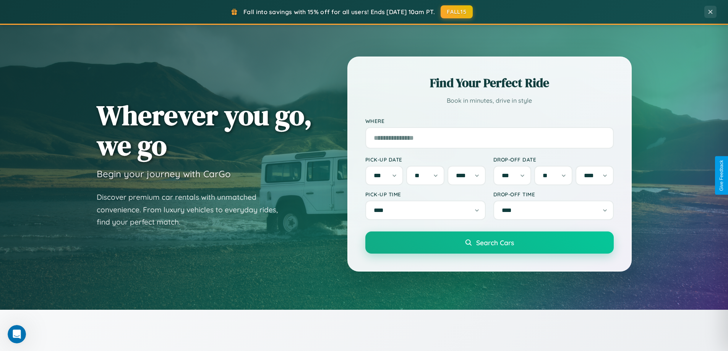  What do you see at coordinates (425, 194) in the screenshot?
I see `label: Pick-up Time` at bounding box center [425, 194].